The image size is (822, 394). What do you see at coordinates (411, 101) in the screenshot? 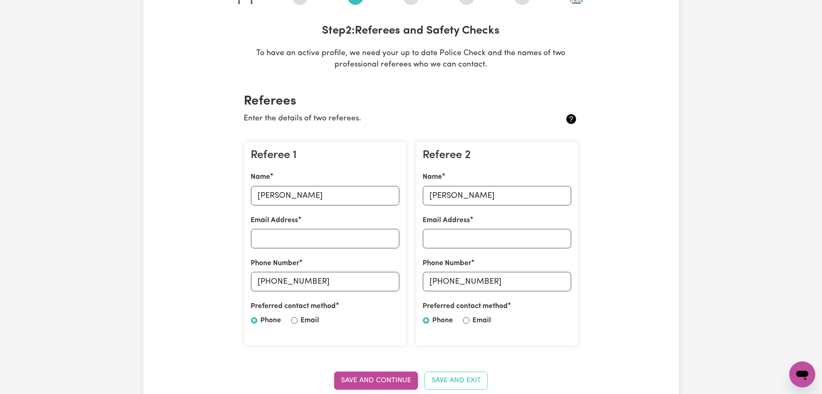
I see `h2: Referees` at bounding box center [411, 101].